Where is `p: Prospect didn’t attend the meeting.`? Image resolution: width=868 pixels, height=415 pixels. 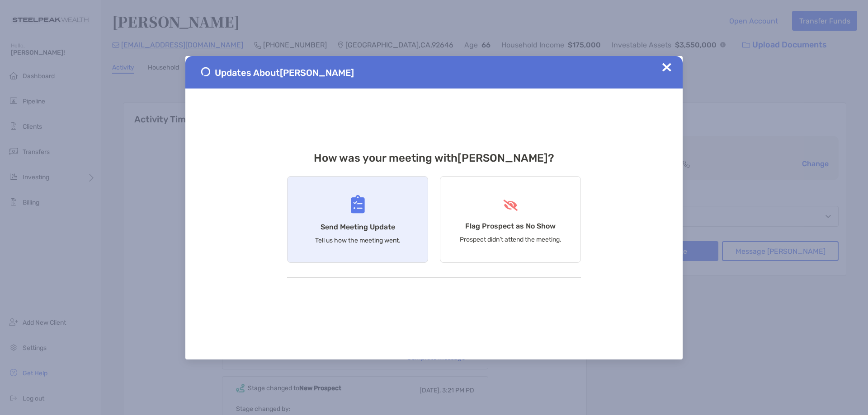 p: Prospect didn’t attend the meeting. is located at coordinates (511, 239).